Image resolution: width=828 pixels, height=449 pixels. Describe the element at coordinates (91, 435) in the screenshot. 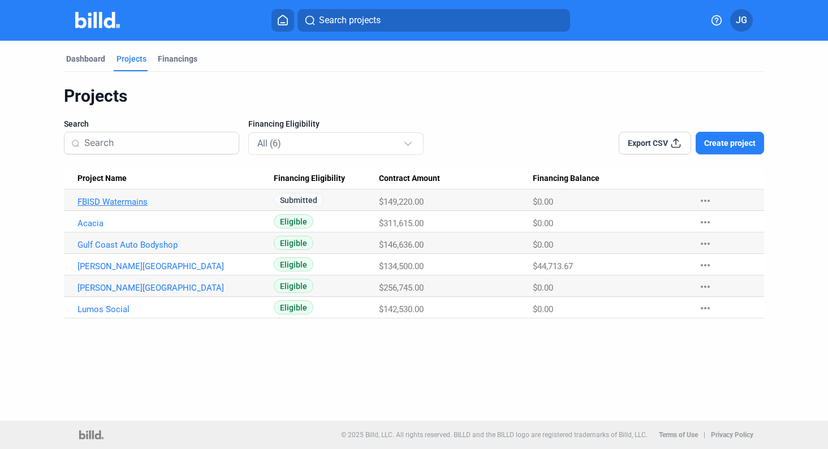

I see `img: logo` at that location.